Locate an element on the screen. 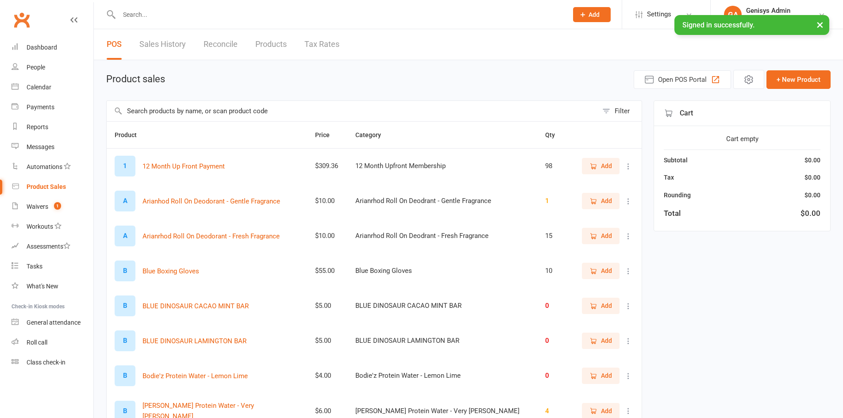 The image size is (843, 418). button: Product is located at coordinates (131, 135).